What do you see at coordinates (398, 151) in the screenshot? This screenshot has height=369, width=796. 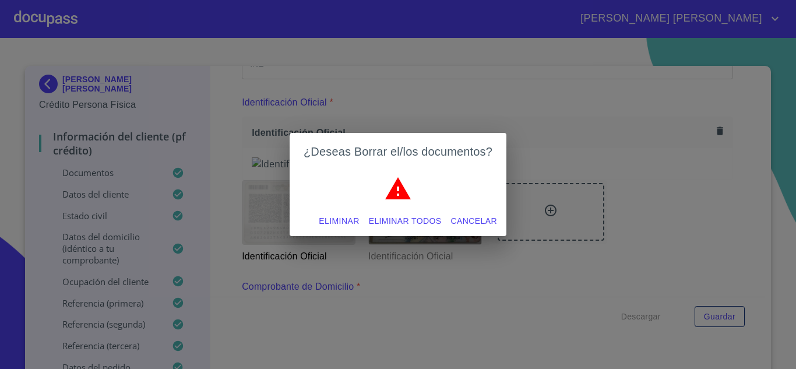 I see `h2: ¿Deseas Borrar el/los documentos?` at bounding box center [398, 151].